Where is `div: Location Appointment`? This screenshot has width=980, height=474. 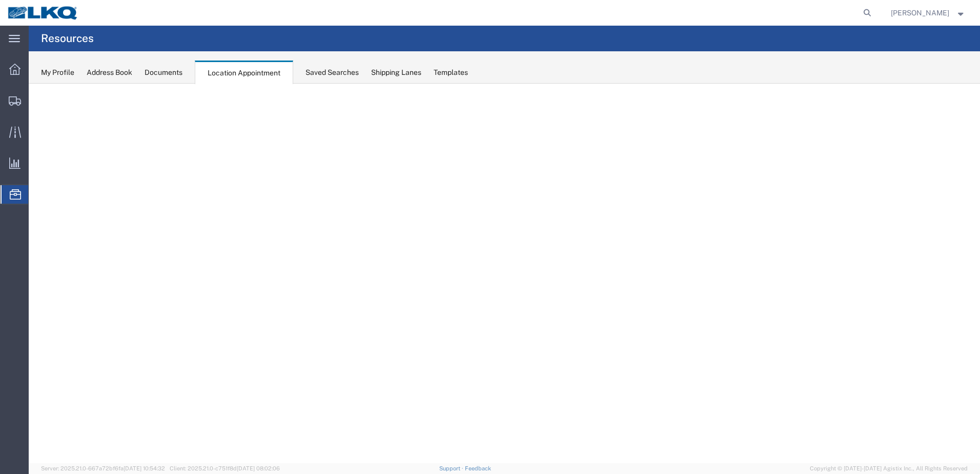 div: Location Appointment is located at coordinates (244, 73).